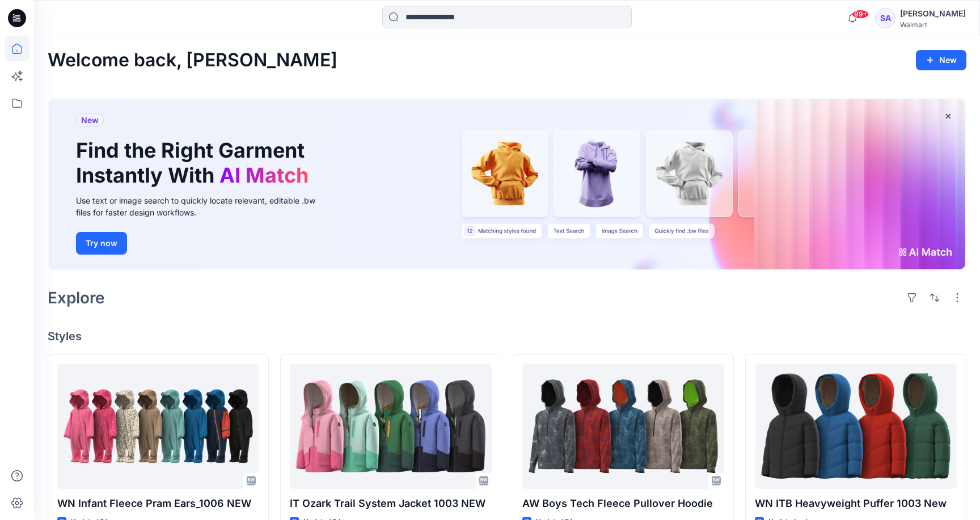 The image size is (980, 520). What do you see at coordinates (856, 504) in the screenshot?
I see `p: WN ITB Heavyweight Puffer 1003 New` at bounding box center [856, 504].